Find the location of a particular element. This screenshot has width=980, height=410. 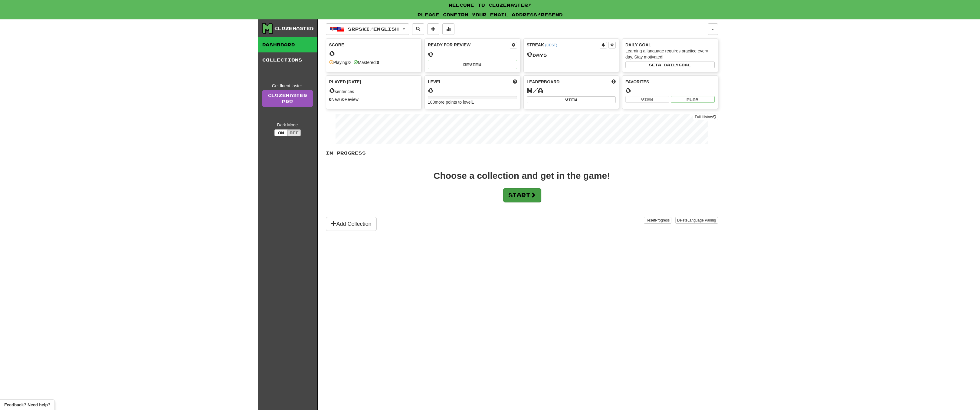

div: Daily Goal is located at coordinates (670, 44).